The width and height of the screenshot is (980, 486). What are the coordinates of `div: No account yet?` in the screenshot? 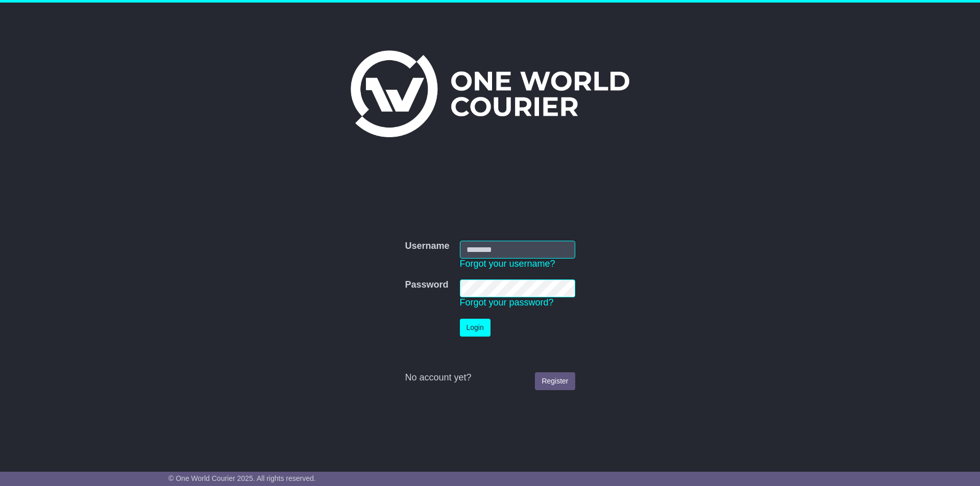 It's located at (490, 378).